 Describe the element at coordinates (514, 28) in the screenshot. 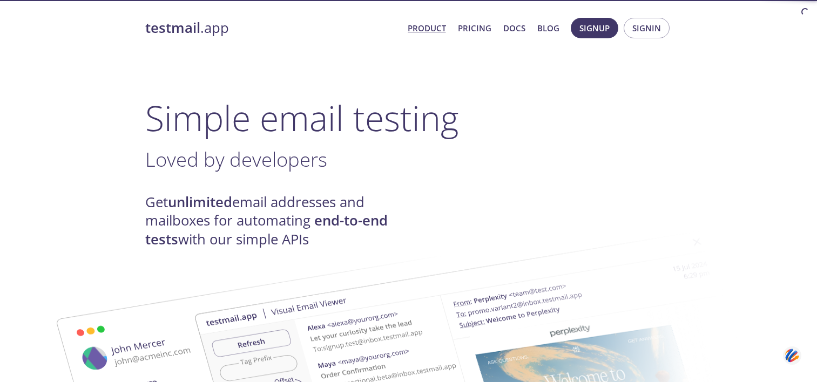

I see `a: Docs` at that location.